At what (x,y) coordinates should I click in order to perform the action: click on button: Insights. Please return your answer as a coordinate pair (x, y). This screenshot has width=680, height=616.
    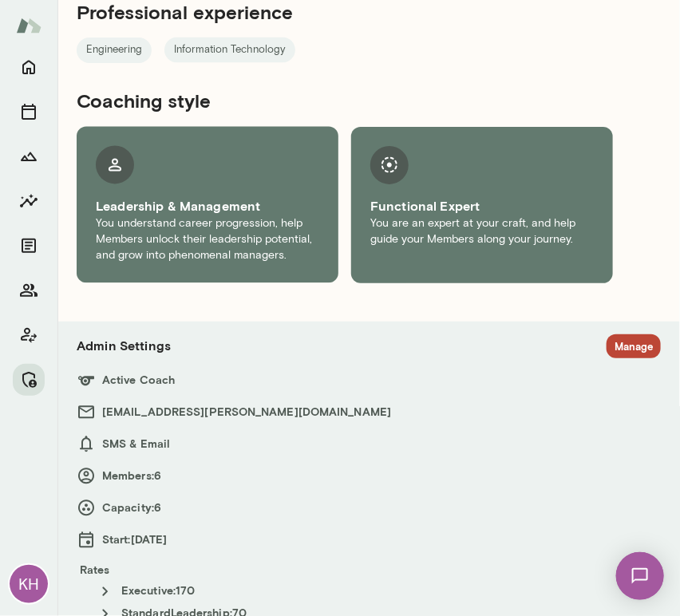
    Looking at the image, I should click on (29, 201).